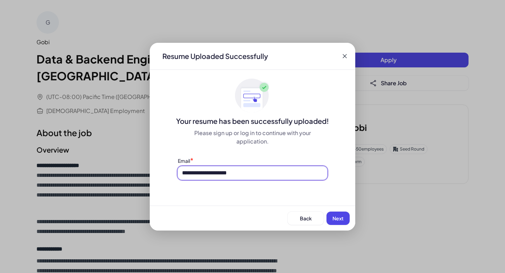  I want to click on img: ApplyedMaskGroup3.svg, so click(252, 96).